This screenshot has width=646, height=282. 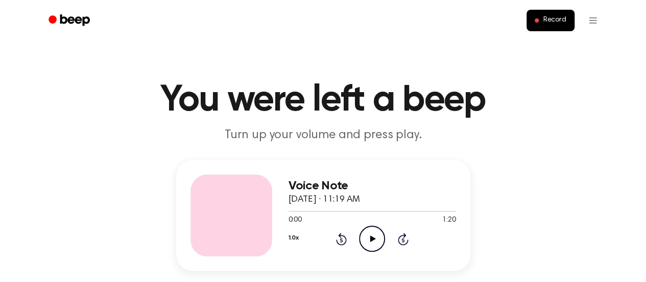 I want to click on span: 0:00, so click(x=295, y=220).